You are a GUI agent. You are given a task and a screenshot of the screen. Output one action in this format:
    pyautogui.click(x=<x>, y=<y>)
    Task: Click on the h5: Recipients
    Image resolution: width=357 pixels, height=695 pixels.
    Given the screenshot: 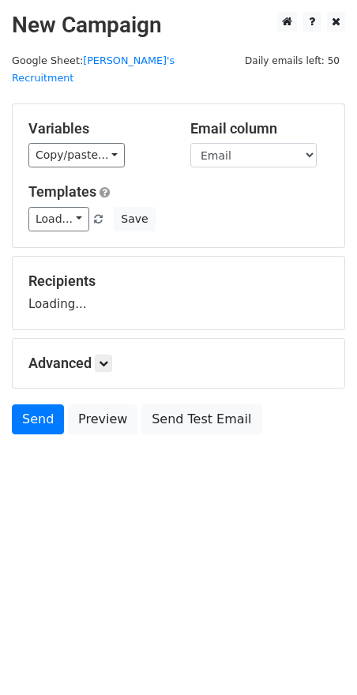 What is the action you would take?
    pyautogui.click(x=178, y=281)
    